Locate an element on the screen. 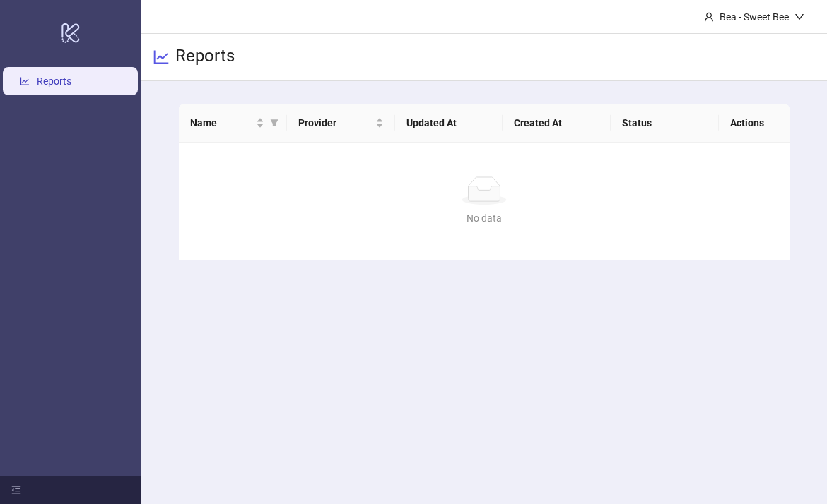 This screenshot has height=504, width=827. th: Status is located at coordinates (664, 123).